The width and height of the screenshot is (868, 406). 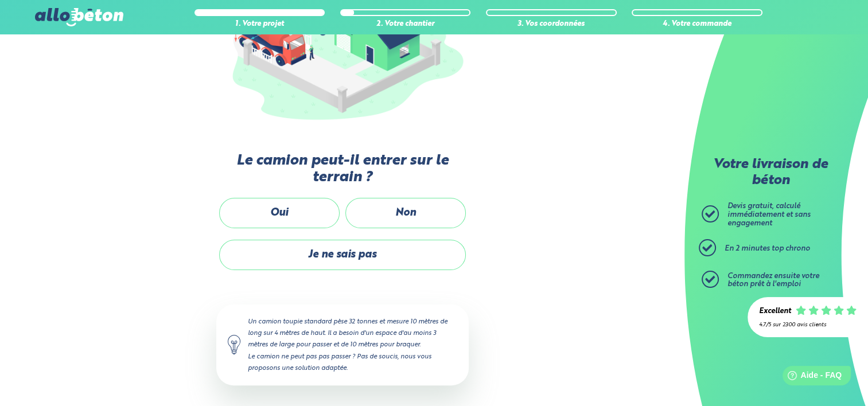 I want to click on span: Commandez ensuite votre béton prêt à l'emploi, so click(x=773, y=280).